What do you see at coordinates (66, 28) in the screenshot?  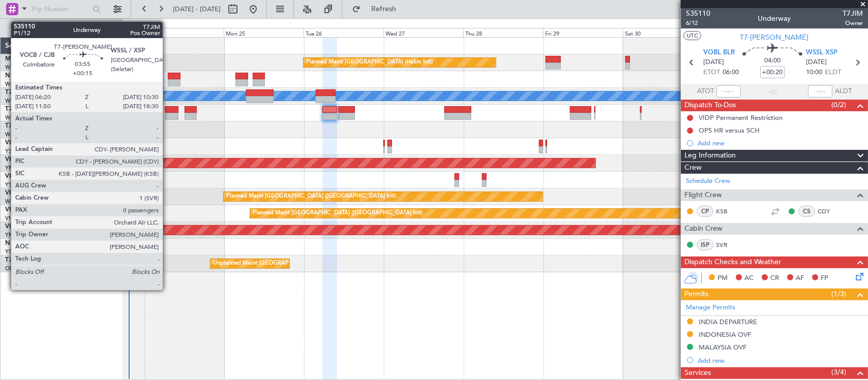 I see `span: All Aircraft` at bounding box center [66, 28].